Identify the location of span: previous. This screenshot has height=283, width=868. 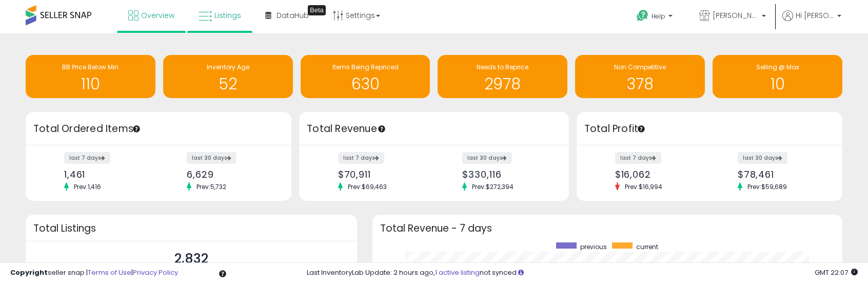
(594, 247).